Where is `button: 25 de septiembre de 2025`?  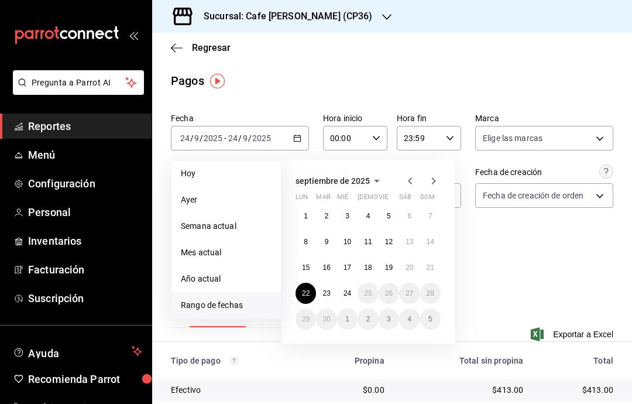
button: 25 de septiembre de 2025 is located at coordinates (367, 293).